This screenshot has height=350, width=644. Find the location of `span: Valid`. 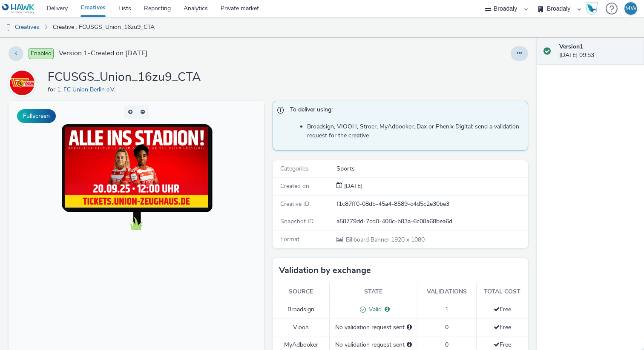

span: Valid is located at coordinates (374, 309).